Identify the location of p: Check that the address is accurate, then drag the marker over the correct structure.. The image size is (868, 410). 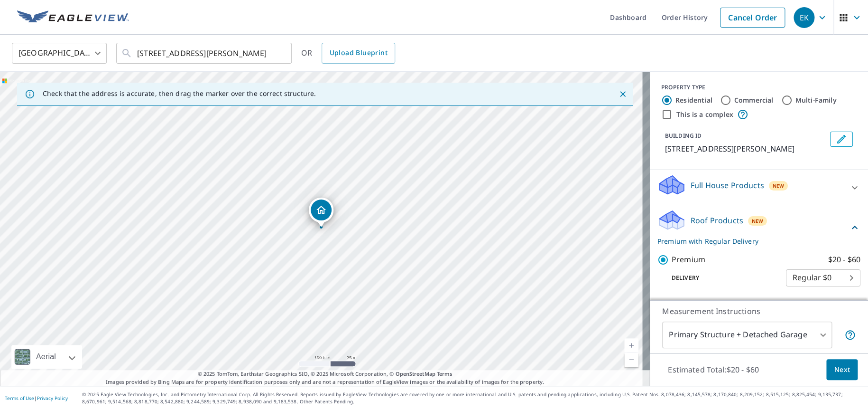
(179, 93).